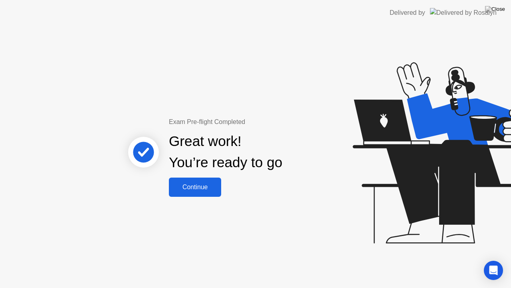  I want to click on div: Delivered by, so click(407, 13).